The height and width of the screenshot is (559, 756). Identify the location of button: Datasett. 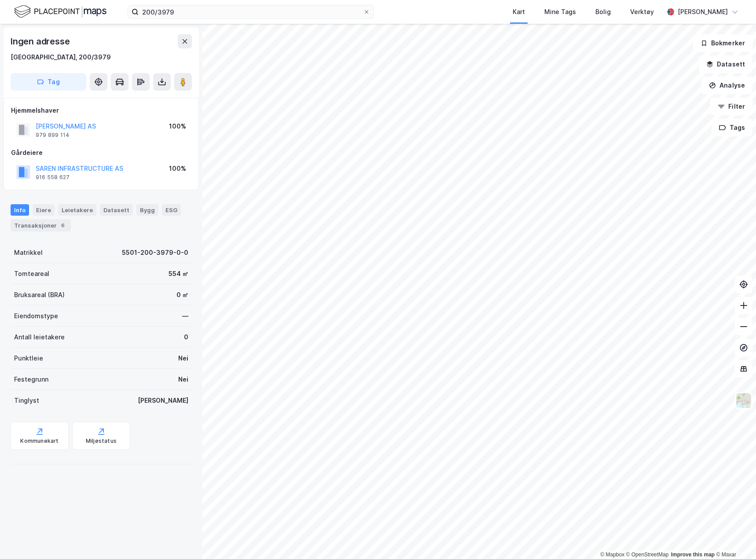
(725, 65).